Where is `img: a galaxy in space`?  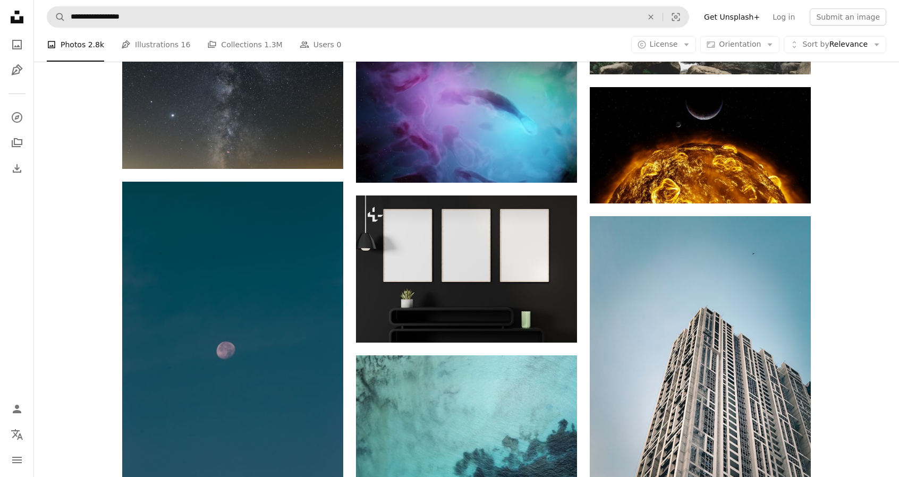
img: a galaxy in space is located at coordinates (701, 146).